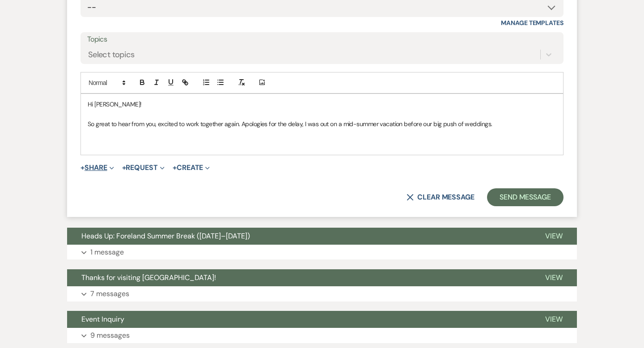 The width and height of the screenshot is (644, 348). I want to click on button: Event Inquiry, so click(299, 320).